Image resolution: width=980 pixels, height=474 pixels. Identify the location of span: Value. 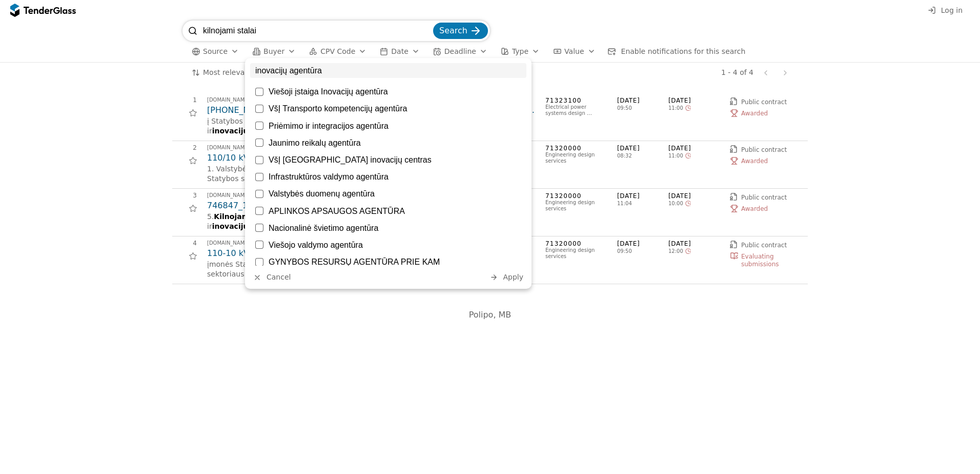
(574, 51).